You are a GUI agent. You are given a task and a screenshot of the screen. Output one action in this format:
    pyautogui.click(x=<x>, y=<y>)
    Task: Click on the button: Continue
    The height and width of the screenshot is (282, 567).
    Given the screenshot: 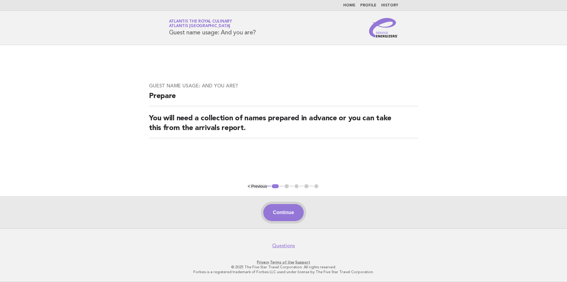 What is the action you would take?
    pyautogui.click(x=284, y=212)
    